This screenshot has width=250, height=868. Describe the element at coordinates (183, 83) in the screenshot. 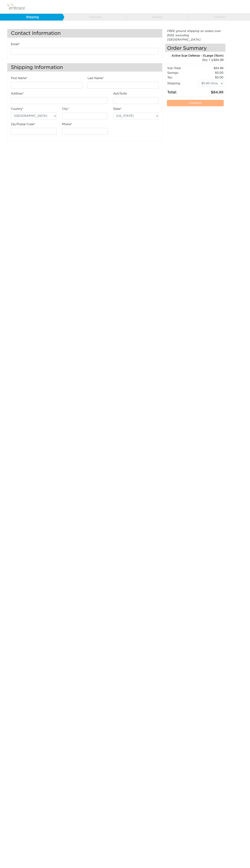

I see `td: Shipping:` at that location.